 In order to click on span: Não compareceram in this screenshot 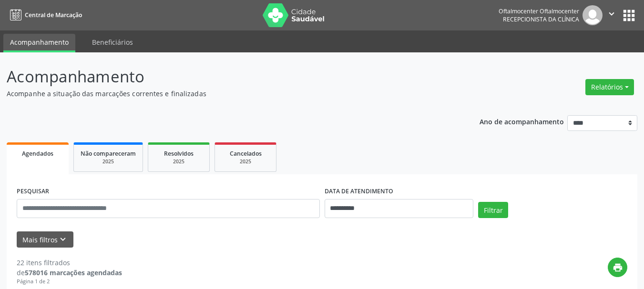, I will do `click(108, 154)`.